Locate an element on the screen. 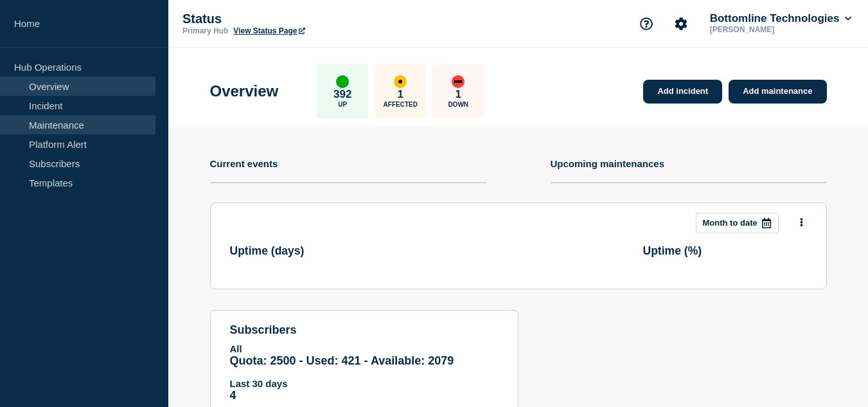 The width and height of the screenshot is (868, 407). p: Status is located at coordinates (311, 18).